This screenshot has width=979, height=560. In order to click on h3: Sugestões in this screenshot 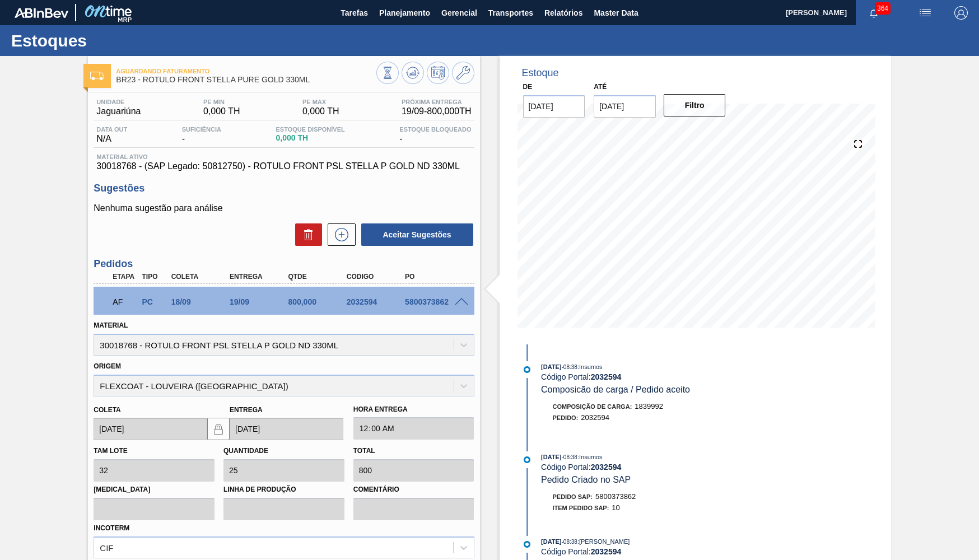, I will do `click(284, 188)`.